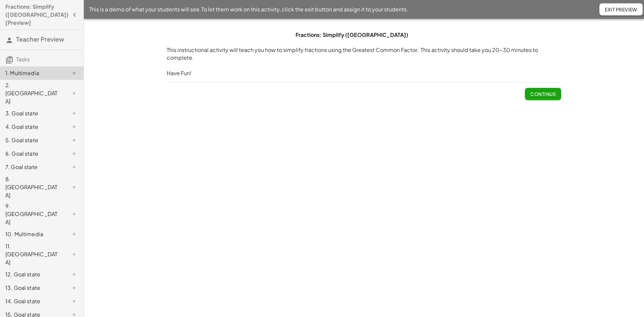  Describe the element at coordinates (32, 288) in the screenshot. I see `div: 13. Goal state` at that location.